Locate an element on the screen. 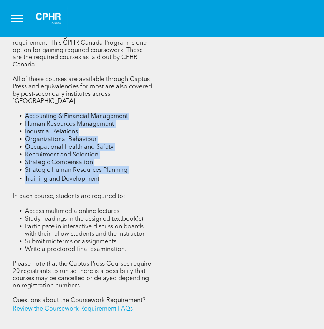  span: You do not need to take courses through the CPHR Canada Program to meet the coursework requiremen... is located at coordinates (79, 46).